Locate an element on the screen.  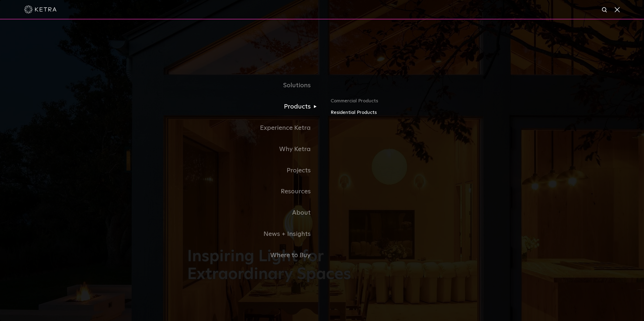
a: About is located at coordinates (255, 213).